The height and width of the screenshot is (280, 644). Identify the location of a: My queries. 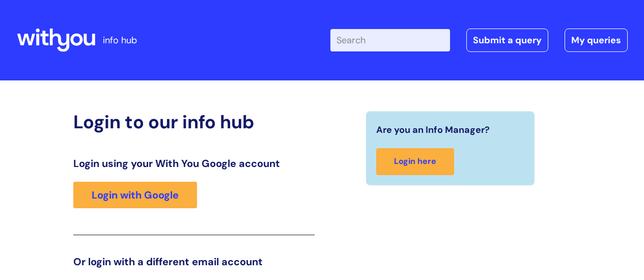
(596, 40).